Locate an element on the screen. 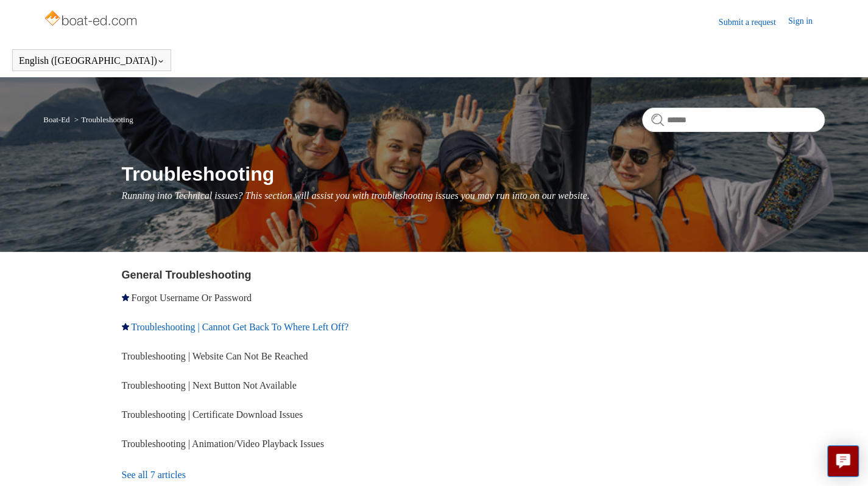  a: Sign in is located at coordinates (806, 22).